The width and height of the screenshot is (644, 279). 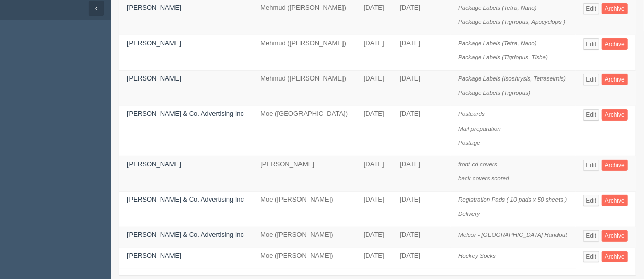 I want to click on i: Registration Pads ( 10 pads x 50 sheets ), so click(x=512, y=199).